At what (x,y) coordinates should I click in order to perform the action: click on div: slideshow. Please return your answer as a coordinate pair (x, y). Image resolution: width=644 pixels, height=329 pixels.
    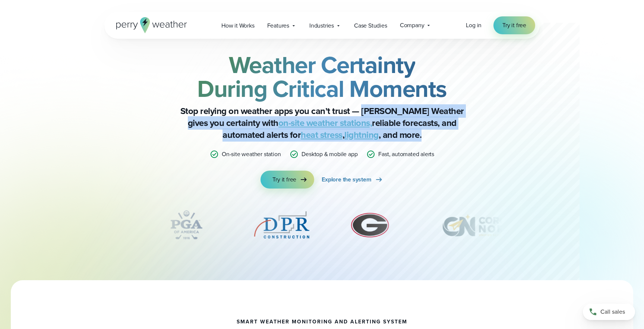
    Looking at the image, I should click on (322, 227).